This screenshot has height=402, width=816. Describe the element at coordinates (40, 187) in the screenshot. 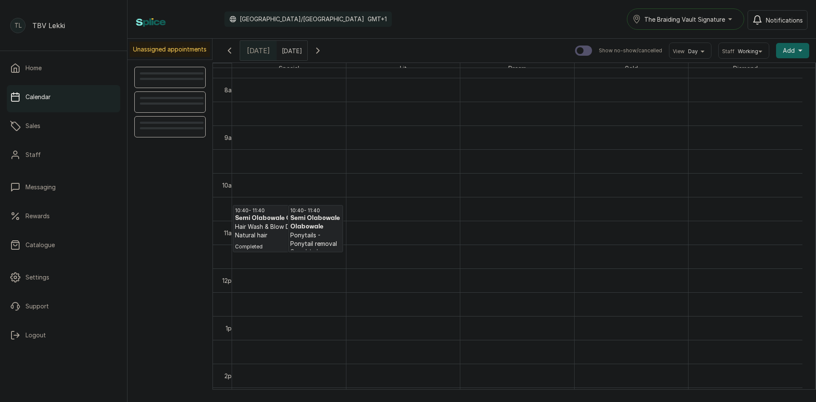

I see `p: Messaging` at that location.